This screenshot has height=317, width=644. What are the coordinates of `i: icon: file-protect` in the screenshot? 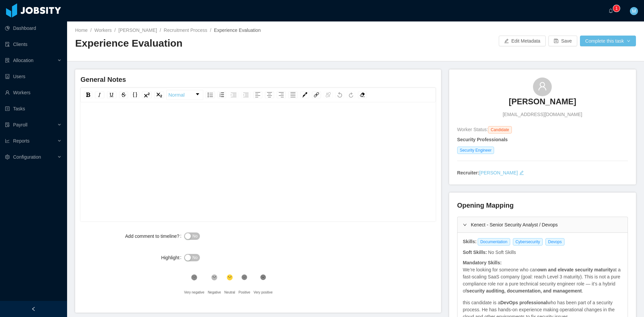 It's located at (7, 125).